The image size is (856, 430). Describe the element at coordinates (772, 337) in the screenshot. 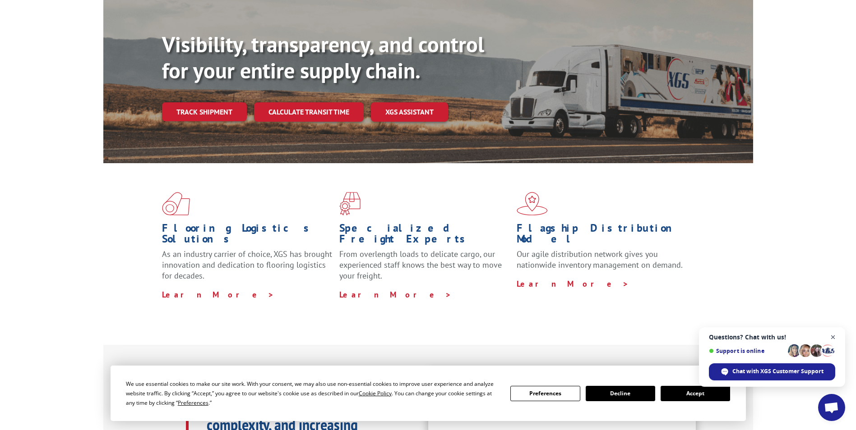

I see `span: Questions? Chat with us!` at that location.